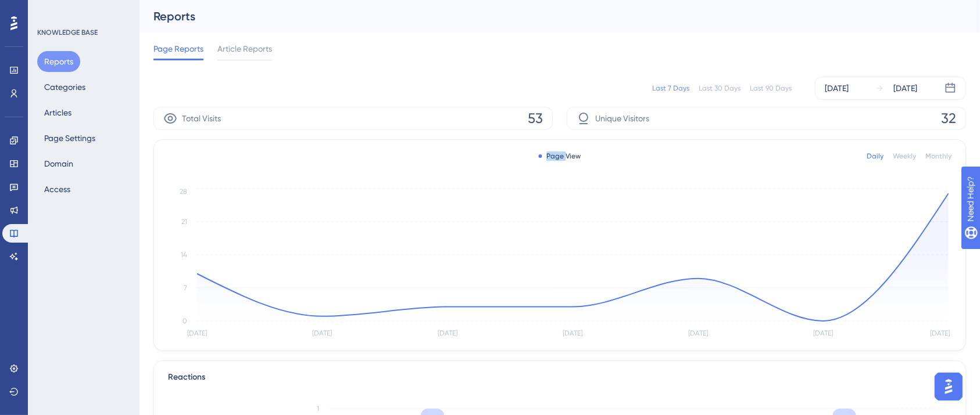 The height and width of the screenshot is (415, 980). I want to click on div: Monthly, so click(938, 156).